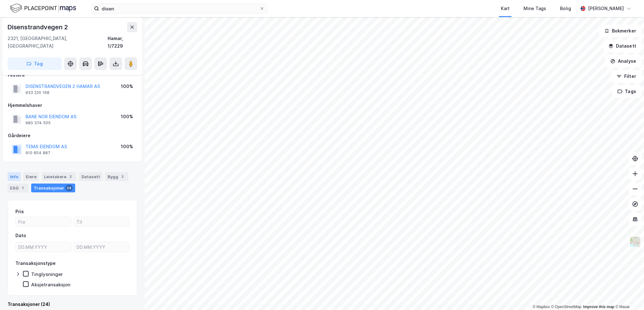  Describe the element at coordinates (635, 242) in the screenshot. I see `img: Z` at that location.